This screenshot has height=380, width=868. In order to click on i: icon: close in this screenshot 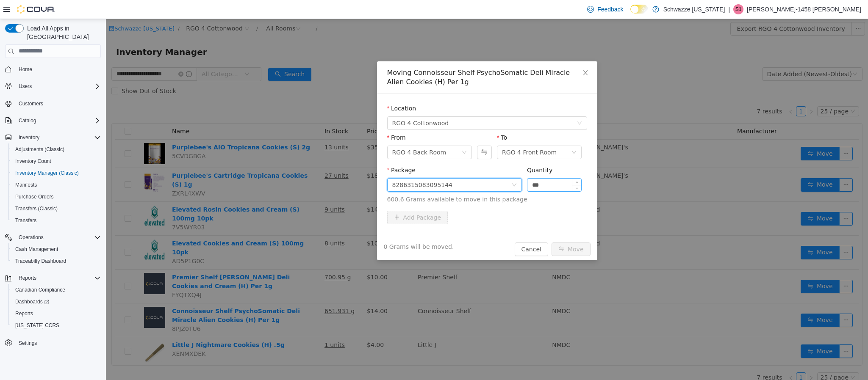, I will do `click(479, 54)`.